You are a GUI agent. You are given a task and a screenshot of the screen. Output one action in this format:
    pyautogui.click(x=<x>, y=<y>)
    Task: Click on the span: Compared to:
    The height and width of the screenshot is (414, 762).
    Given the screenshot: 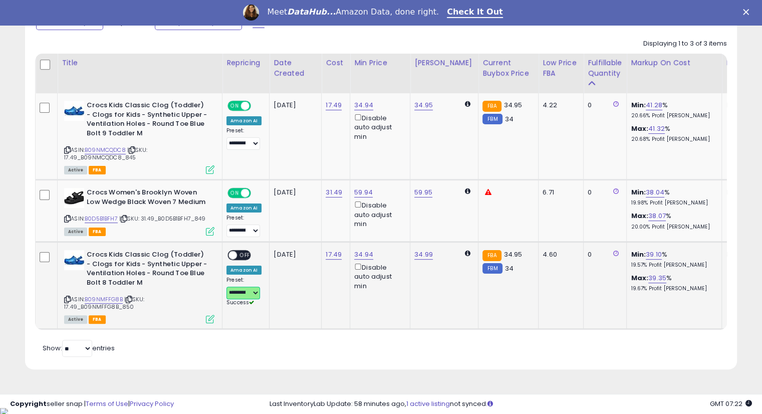 What is the action you would take?
    pyautogui.click(x=128, y=23)
    